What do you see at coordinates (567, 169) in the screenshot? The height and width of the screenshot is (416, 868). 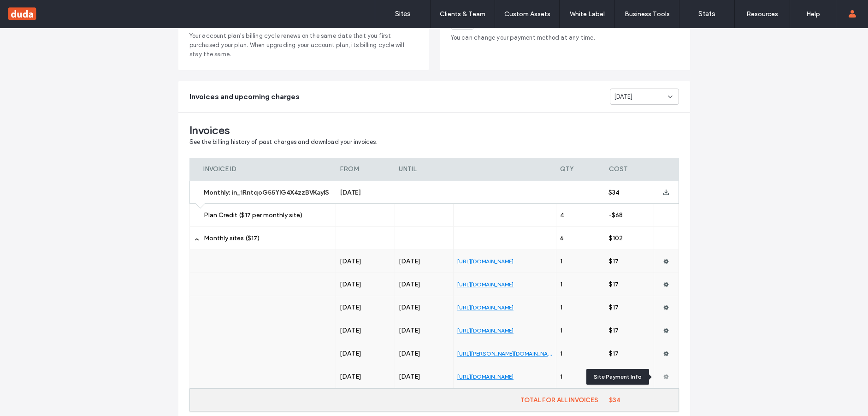 I see `span: QTY` at bounding box center [567, 169].